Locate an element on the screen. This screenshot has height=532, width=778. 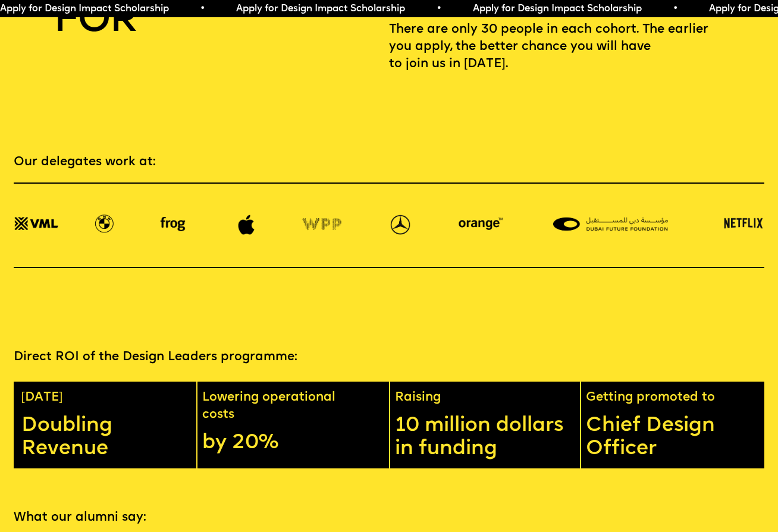
p: Direct ROI of the Design Leaders programme: is located at coordinates (389, 357).